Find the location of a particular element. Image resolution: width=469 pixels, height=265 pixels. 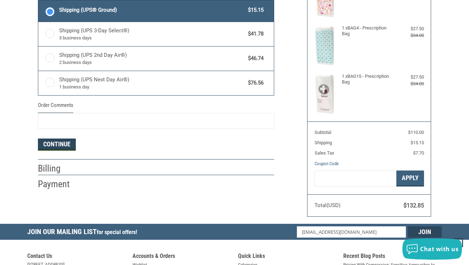

input: Gift Certificate or Coupon Code is located at coordinates (356, 178).